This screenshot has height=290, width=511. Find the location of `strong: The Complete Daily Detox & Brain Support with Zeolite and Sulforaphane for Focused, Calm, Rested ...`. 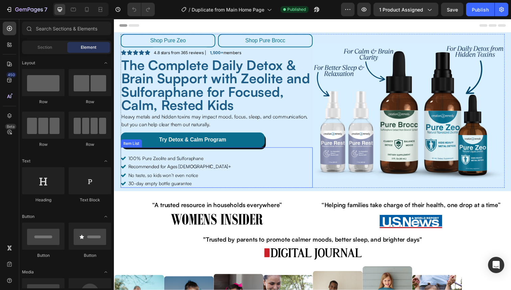

strong: The Complete Daily Detox & Brain Support with Zeolite and Sulforaphane for Focused, Calm, Rested ... is located at coordinates (104, 68).